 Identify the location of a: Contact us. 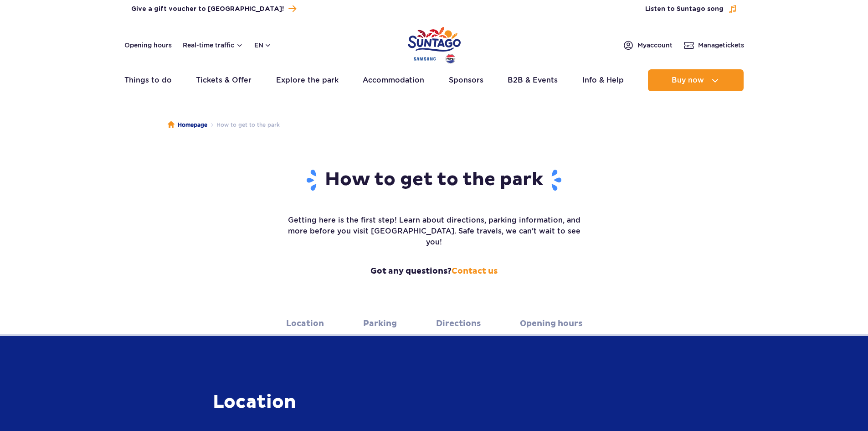
(474, 271).